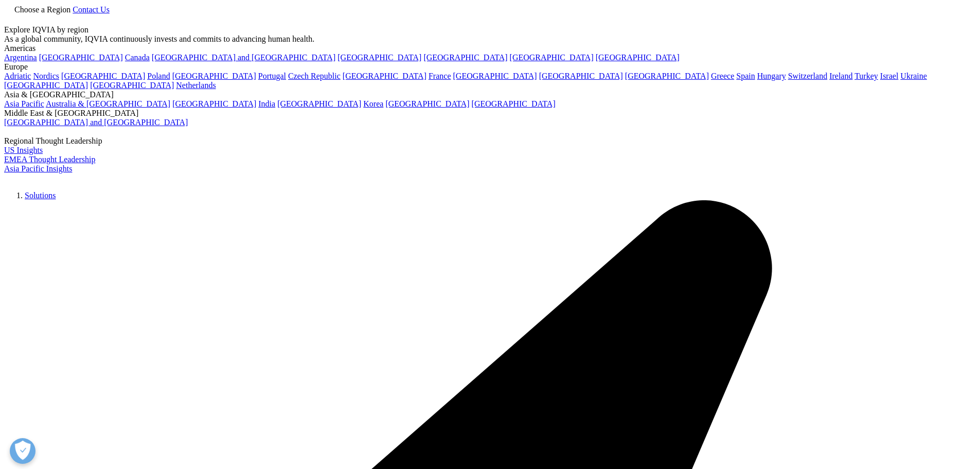 Image resolution: width=980 pixels, height=469 pixels. Describe the element at coordinates (18, 76) in the screenshot. I see `a: Adriatic` at that location.